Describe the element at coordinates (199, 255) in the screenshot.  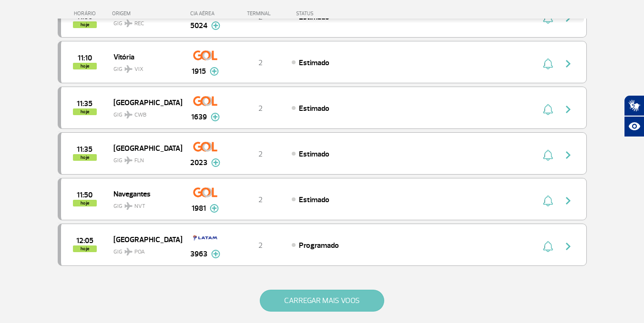
I see `span: 3963` at that location.